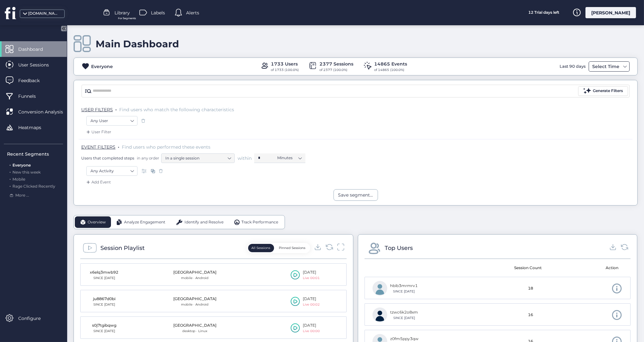 Image resolution: width=644 pixels, height=342 pixels. What do you see at coordinates (112, 171) in the screenshot?
I see `nz-select-item: Any Activity` at bounding box center [112, 171].